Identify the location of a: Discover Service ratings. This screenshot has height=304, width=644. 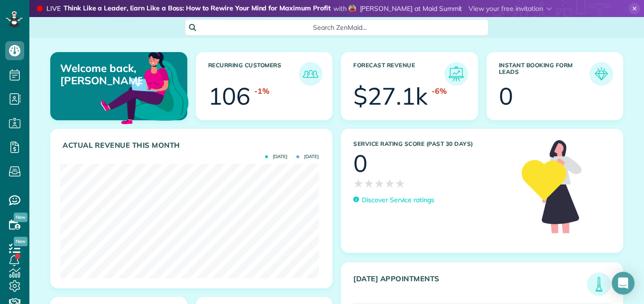
(394, 200).